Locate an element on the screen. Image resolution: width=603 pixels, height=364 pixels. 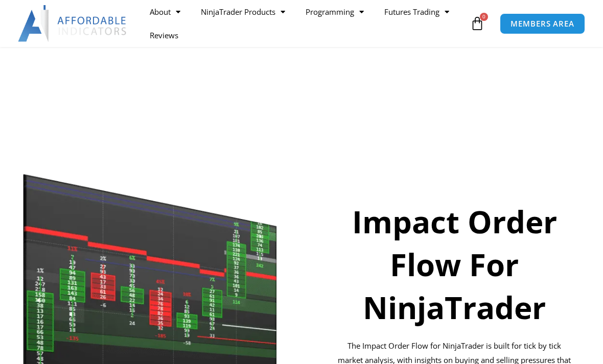
span: 0 is located at coordinates (484, 17).